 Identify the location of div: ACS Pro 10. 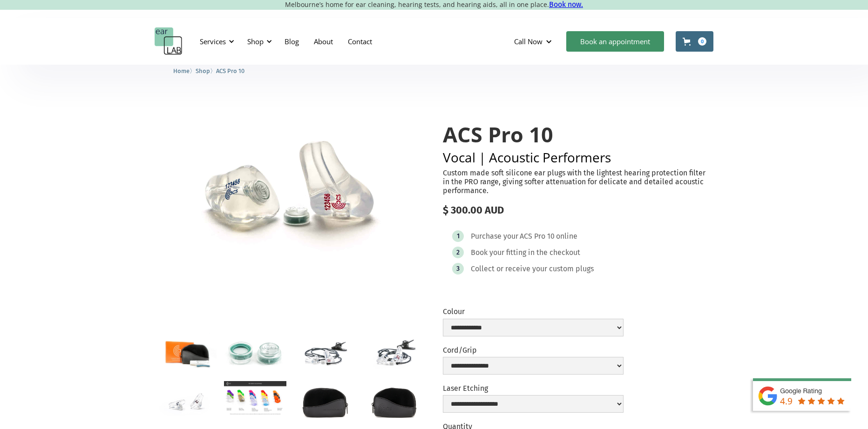
(537, 237).